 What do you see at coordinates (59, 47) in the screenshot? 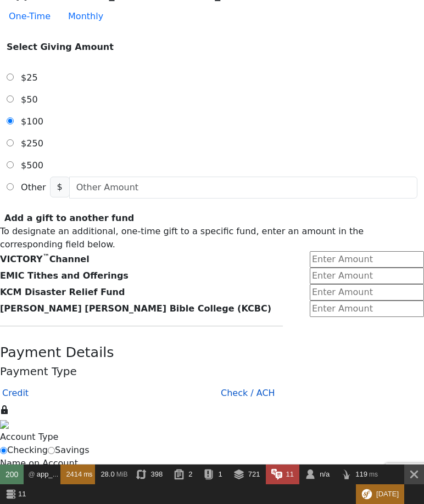
I see `strong: Select Giving Amount` at bounding box center [59, 47].